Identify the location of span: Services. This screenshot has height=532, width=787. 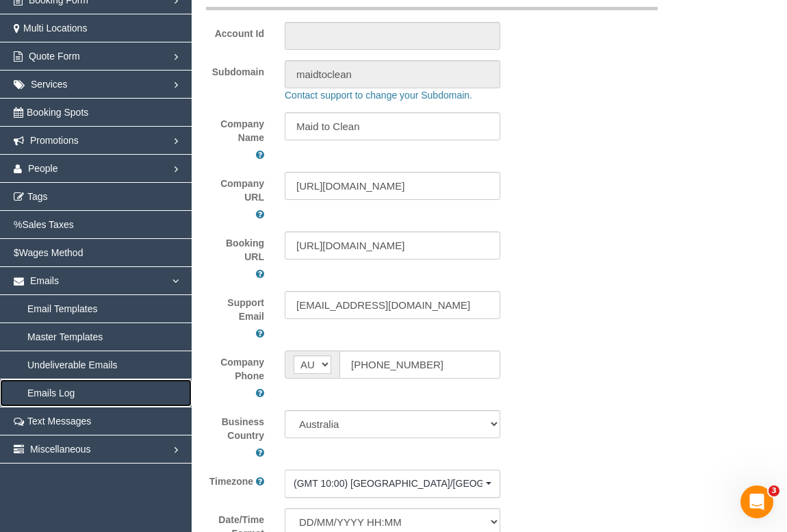
(50, 84).